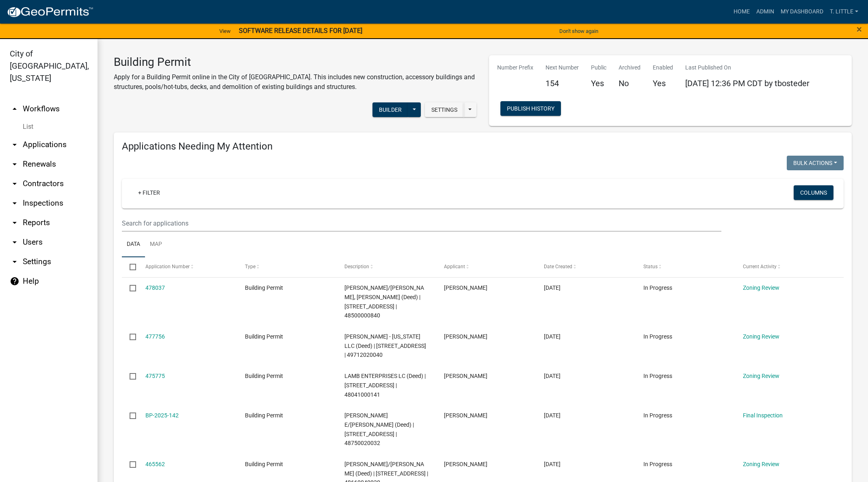  Describe the element at coordinates (465, 464) in the screenshot. I see `span: Matthew` at that location.